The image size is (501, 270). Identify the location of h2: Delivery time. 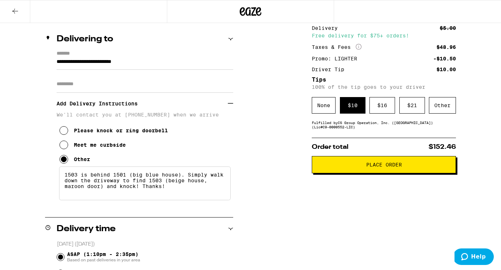
(86, 229).